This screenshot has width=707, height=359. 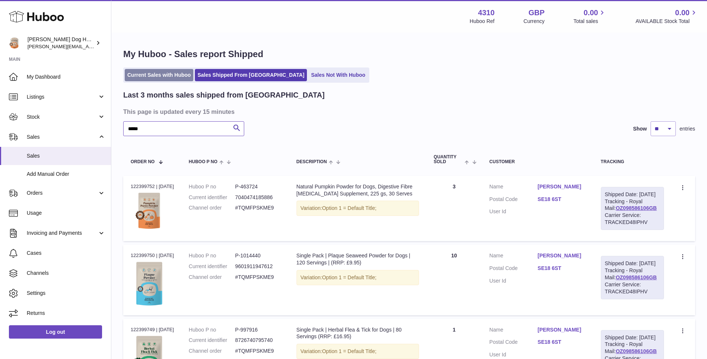 I want to click on div: Single Pack | Herbal Flea & Tick for Dogs | 80 Servings (RRP: £16.95), so click(x=358, y=334).